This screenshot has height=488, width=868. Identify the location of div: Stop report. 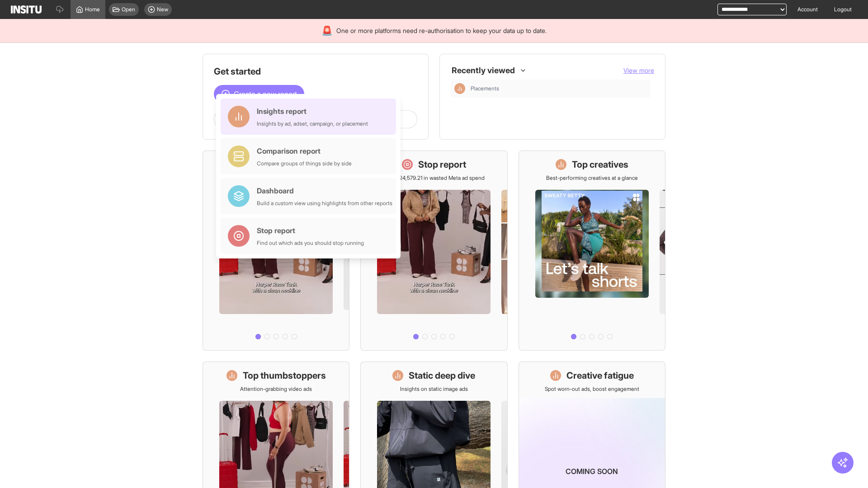
(310, 231).